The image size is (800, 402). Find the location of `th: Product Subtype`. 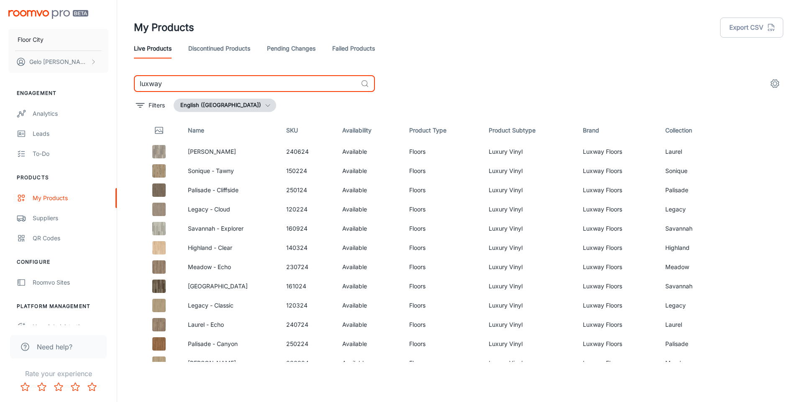

th: Product Subtype is located at coordinates (529, 130).